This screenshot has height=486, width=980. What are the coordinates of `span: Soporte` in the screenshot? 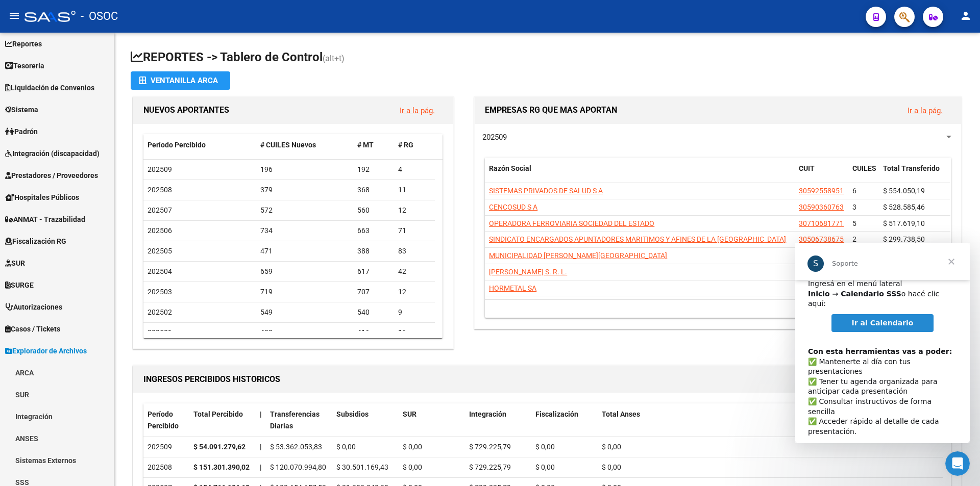 It's located at (49, 20).